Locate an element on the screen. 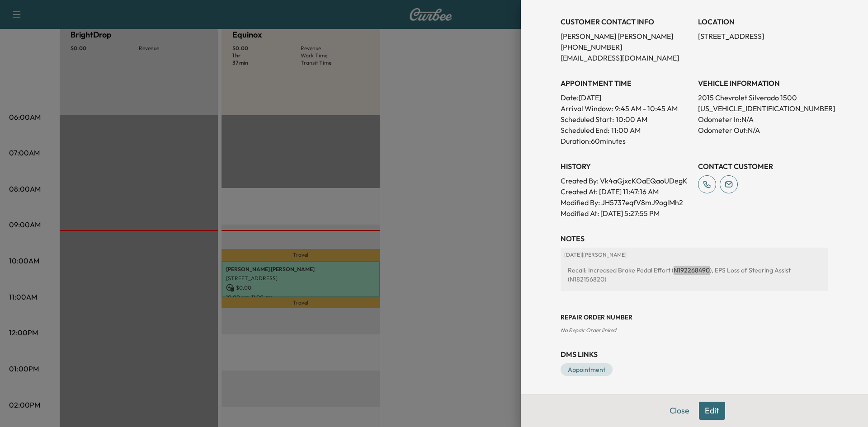 The height and width of the screenshot is (427, 868). p: 2015 Chevrolet Silverado 1500 is located at coordinates (763, 97).